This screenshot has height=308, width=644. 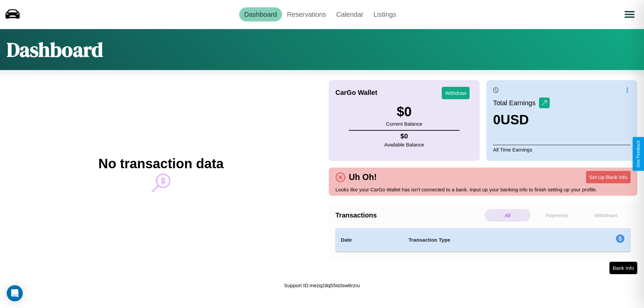 What do you see at coordinates (261, 14) in the screenshot?
I see `a: Dashboard` at bounding box center [261, 14].